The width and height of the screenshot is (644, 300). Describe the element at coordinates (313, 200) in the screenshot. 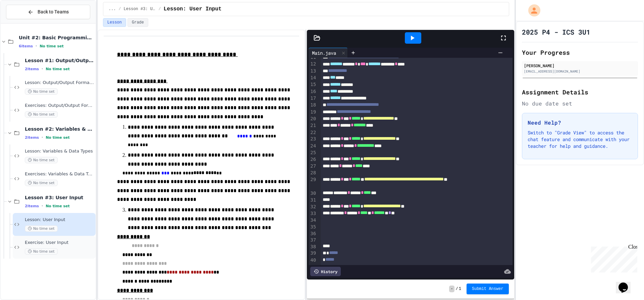

I see `div: 31` at that location.